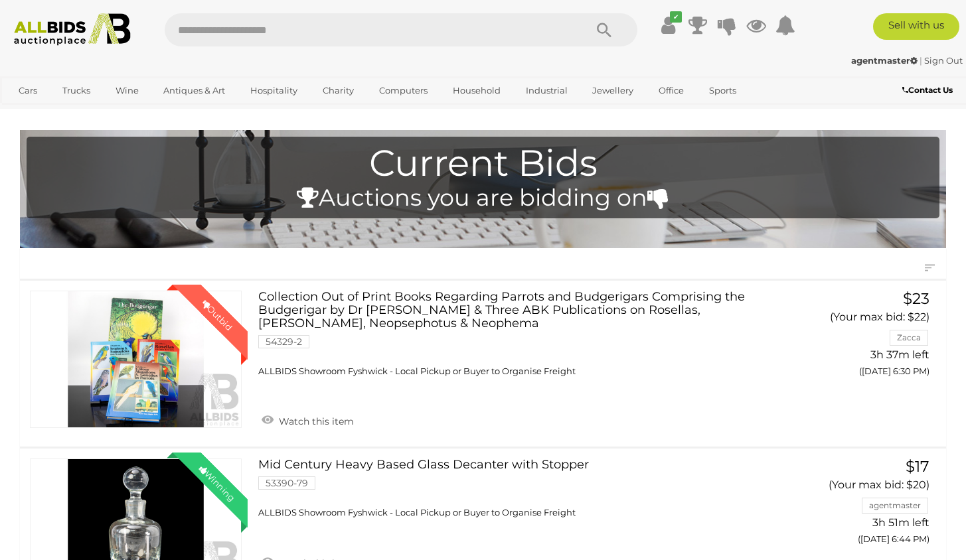 The height and width of the screenshot is (560, 966). Describe the element at coordinates (483, 198) in the screenshot. I see `h4: Auctions you are bidding on` at that location.